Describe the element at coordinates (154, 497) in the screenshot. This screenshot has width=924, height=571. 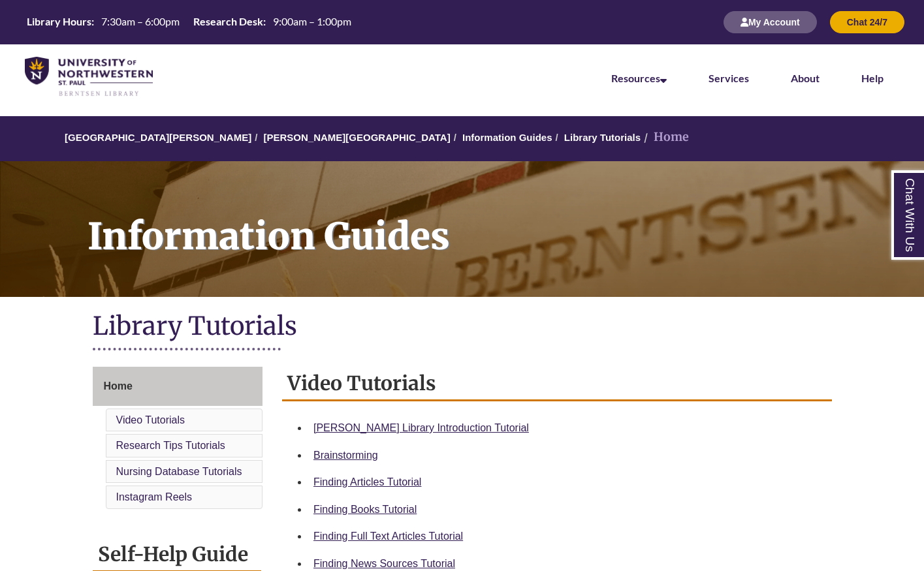
I see `a: Instagram Reels` at that location.